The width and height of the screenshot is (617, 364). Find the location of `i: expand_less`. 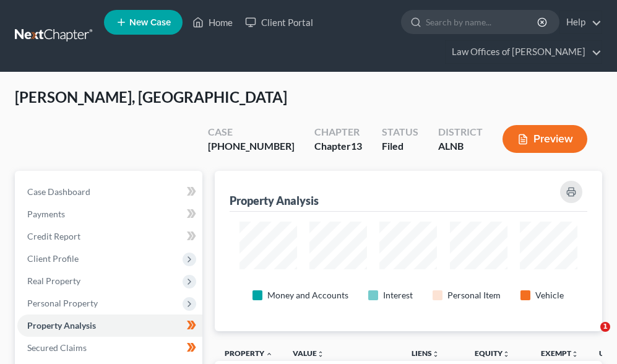

i: expand_less is located at coordinates (269, 354).